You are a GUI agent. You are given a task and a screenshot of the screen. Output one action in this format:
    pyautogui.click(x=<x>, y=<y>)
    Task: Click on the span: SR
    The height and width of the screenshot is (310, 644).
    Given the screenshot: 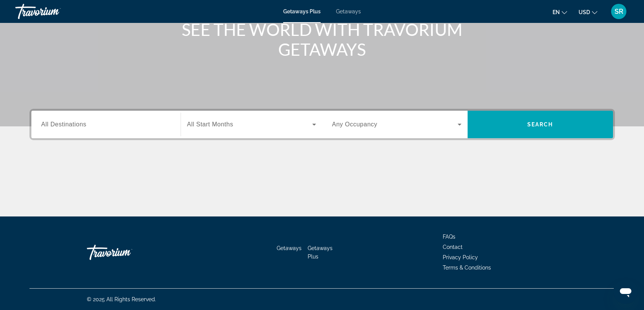 What is the action you would take?
    pyautogui.click(x=619, y=11)
    